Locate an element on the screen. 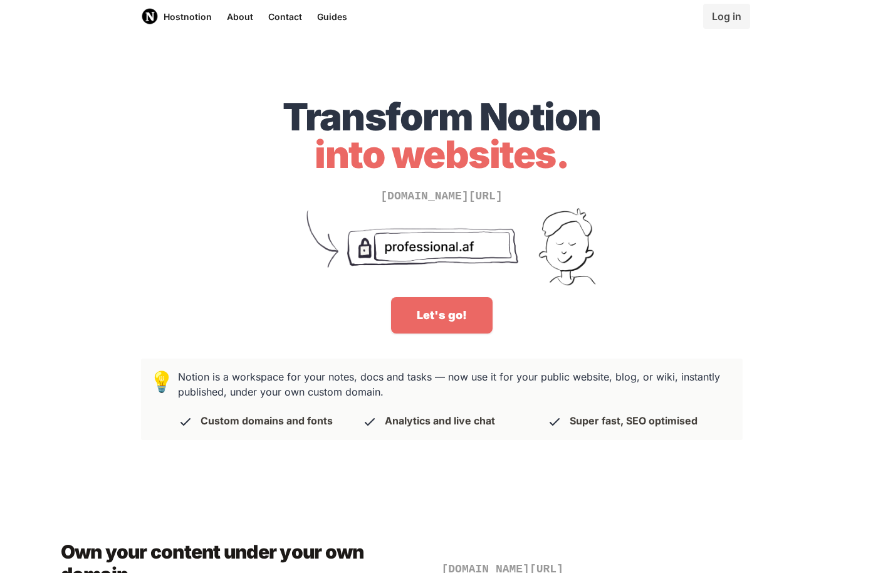 The image size is (883, 573). p: Analytics and live chat is located at coordinates (440, 420).